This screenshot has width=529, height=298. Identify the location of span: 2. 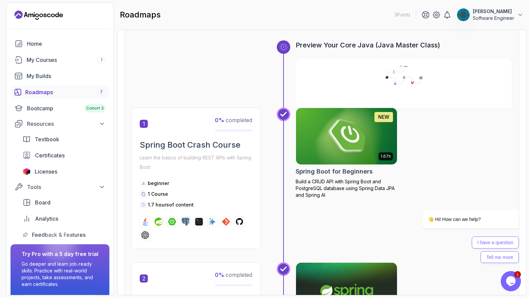
(144, 279).